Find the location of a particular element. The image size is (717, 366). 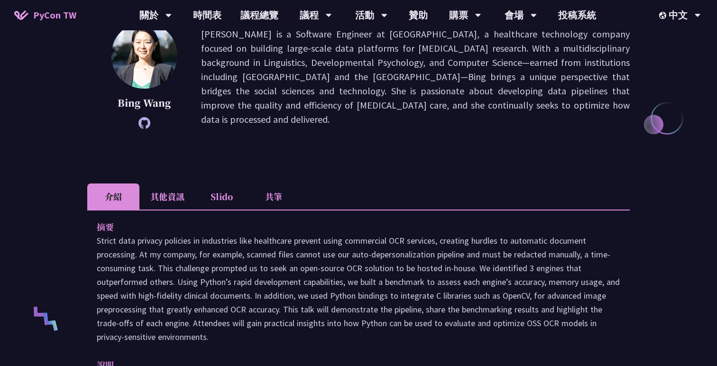

li: 介紹 is located at coordinates (113, 196).